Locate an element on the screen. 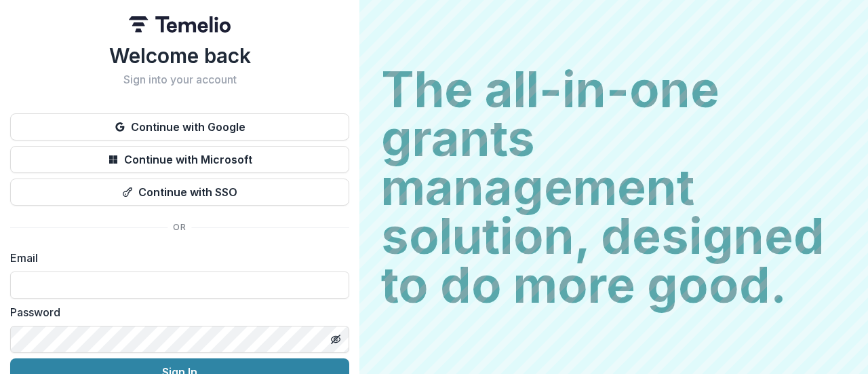 The image size is (868, 374). label: Password is located at coordinates (176, 312).